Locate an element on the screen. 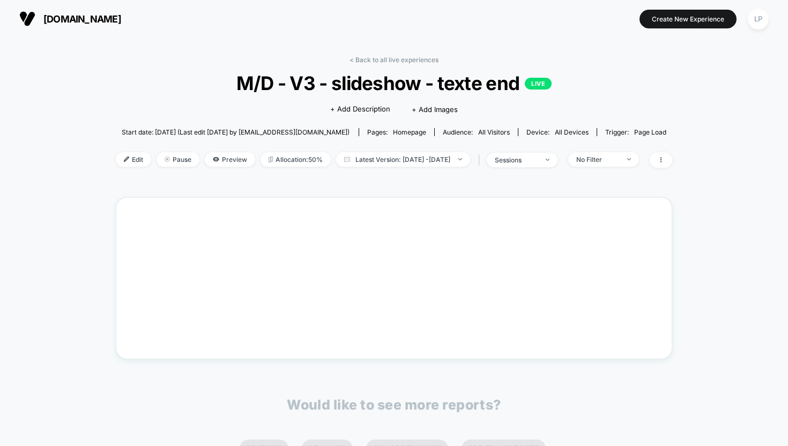 This screenshot has height=446, width=788. span: Pause is located at coordinates (178, 159).